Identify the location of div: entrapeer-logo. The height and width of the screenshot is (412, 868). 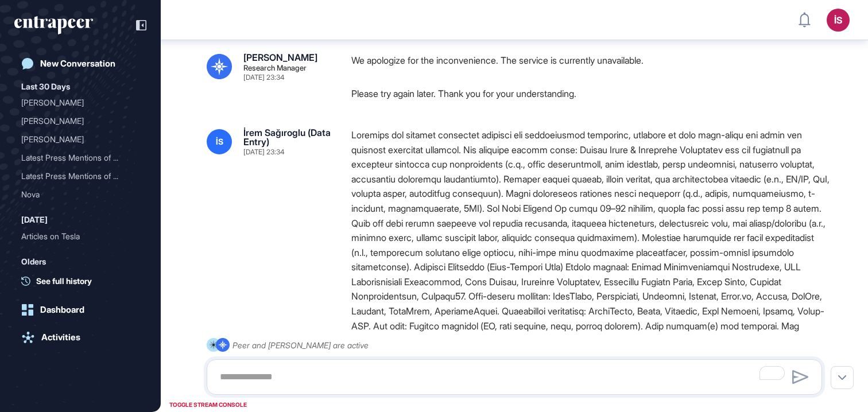
(53, 25).